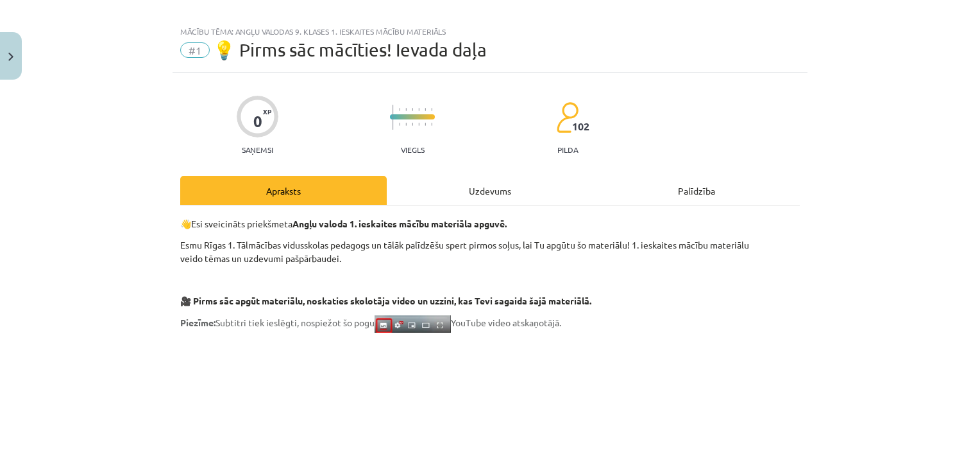  Describe the element at coordinates (413, 150) in the screenshot. I see `p: Viegls` at that location.